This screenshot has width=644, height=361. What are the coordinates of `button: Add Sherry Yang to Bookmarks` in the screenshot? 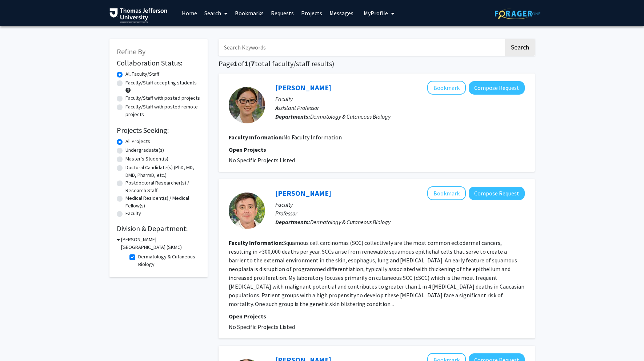 It's located at (447, 88).